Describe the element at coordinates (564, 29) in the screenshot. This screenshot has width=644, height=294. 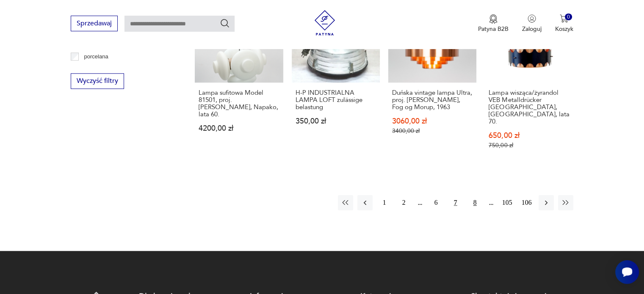
I see `p: Koszyk` at that location.